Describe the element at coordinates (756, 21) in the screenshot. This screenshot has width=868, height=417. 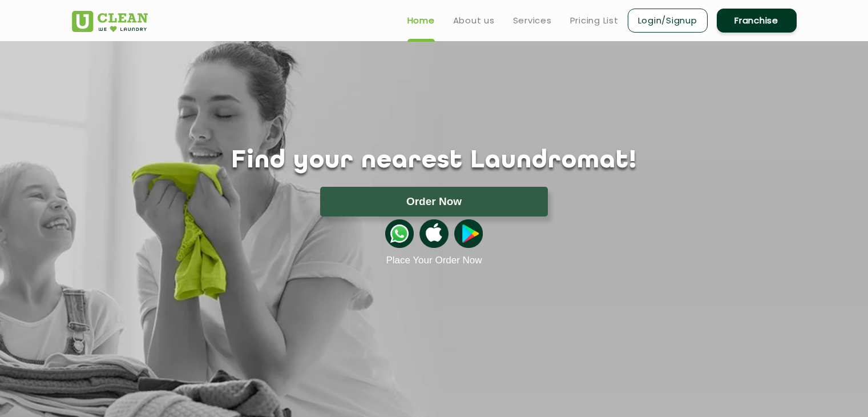
I see `a: Franchise` at that location.